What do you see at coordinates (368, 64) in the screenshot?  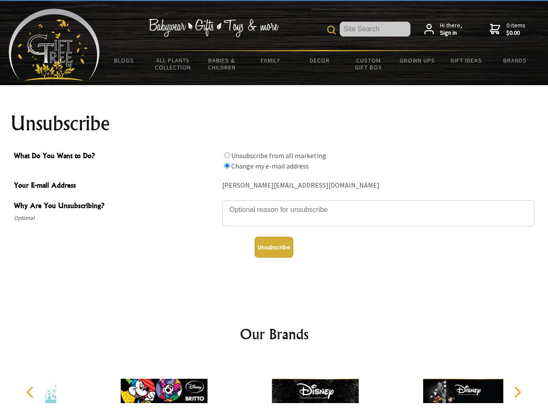 I see `a: Custom Gift Box` at bounding box center [368, 64].